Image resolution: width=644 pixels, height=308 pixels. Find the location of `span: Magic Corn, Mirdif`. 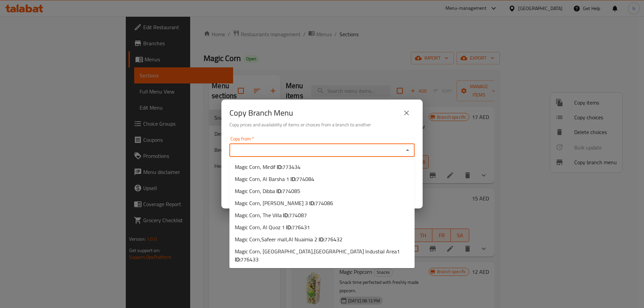

span: Magic Corn, Mirdif is located at coordinates (267, 167).